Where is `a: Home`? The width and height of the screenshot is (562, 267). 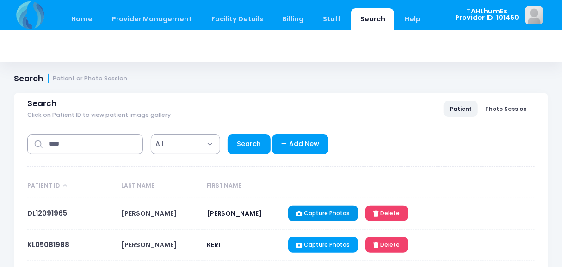 a: Home is located at coordinates (81, 19).